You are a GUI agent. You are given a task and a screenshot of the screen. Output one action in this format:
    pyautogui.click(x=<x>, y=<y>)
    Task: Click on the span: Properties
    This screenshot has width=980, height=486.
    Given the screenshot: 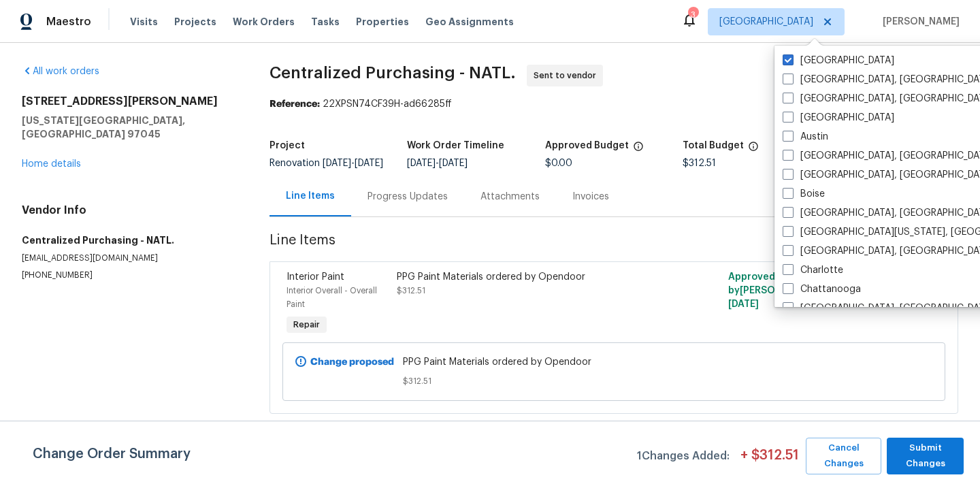 What is the action you would take?
    pyautogui.click(x=383, y=22)
    